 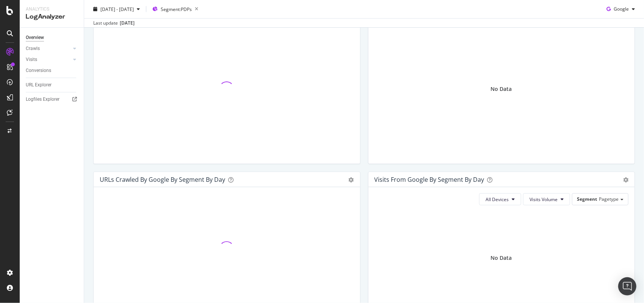 What do you see at coordinates (52, 99) in the screenshot?
I see `a: Logfiles Explorer` at bounding box center [52, 99].